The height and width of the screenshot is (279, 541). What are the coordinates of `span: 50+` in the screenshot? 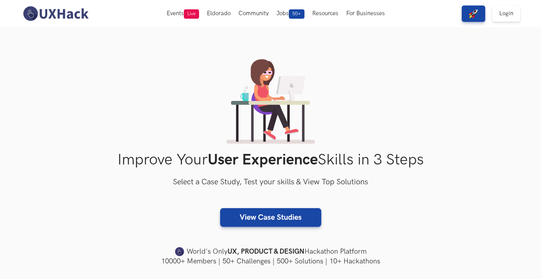 It's located at (297, 14).